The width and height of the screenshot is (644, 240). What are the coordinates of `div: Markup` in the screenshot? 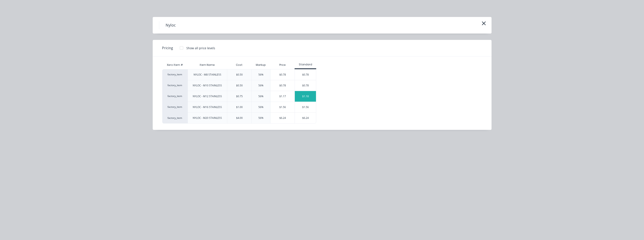 It's located at (261, 65).